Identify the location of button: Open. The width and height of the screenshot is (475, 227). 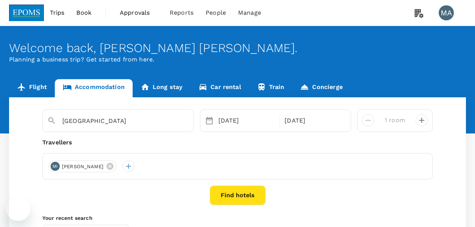
(189, 121).